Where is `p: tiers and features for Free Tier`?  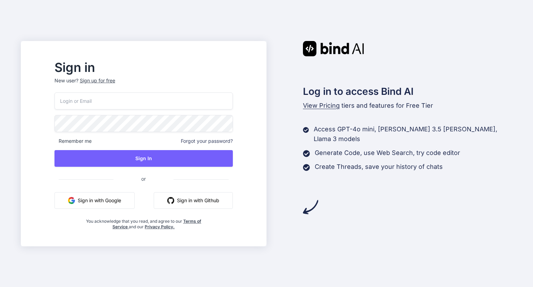 p: tiers and features for Free Tier is located at coordinates (408, 106).